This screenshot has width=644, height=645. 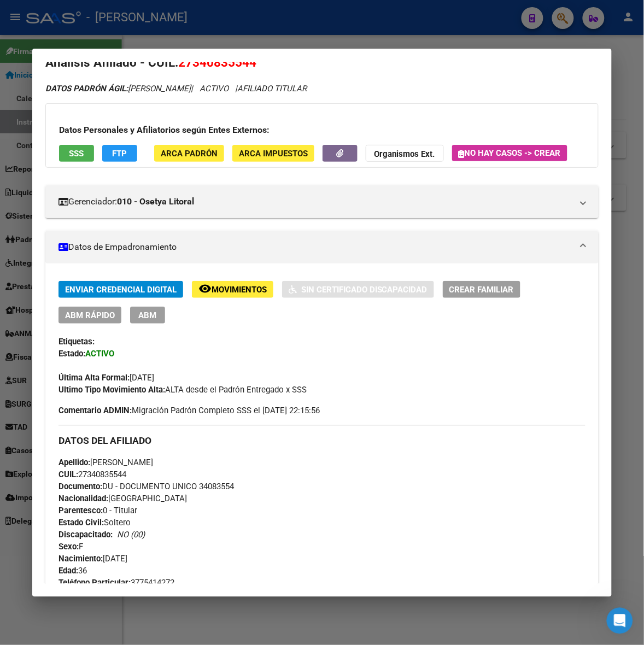 I want to click on h3: Datos Personales y Afiliatorios según Entes Externos:, so click(x=322, y=130).